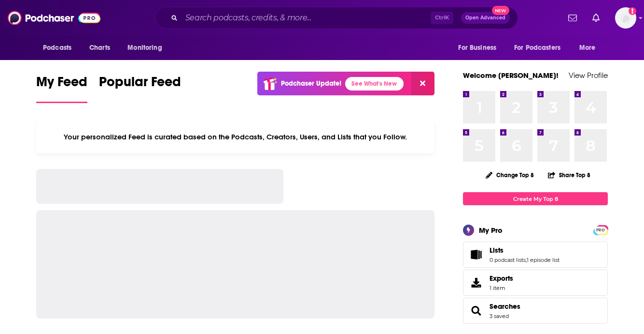 The height and width of the screenshot is (334, 644). Describe the element at coordinates (140, 84) in the screenshot. I see `span: Popular Feed` at that location.